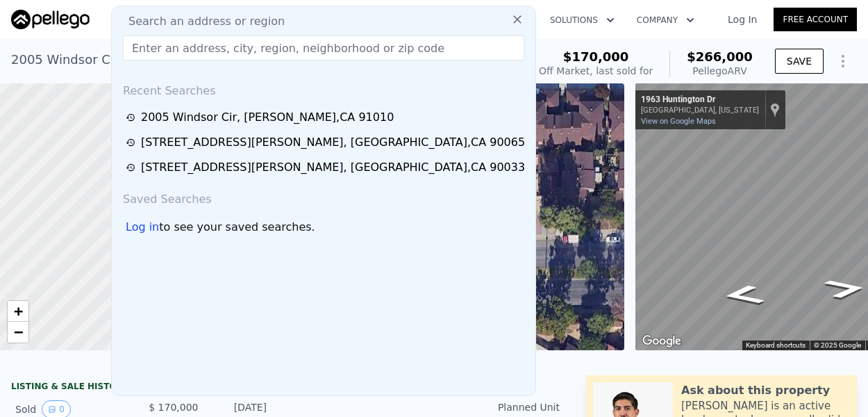  I want to click on span: Search an address or region, so click(201, 22).